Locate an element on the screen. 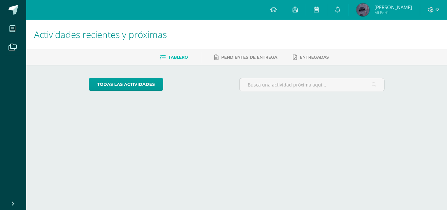  a: todas las Actividades is located at coordinates (126, 84).